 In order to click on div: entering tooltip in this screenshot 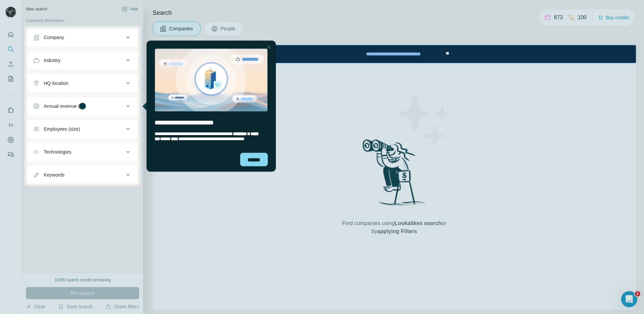, I will do `click(70, 67)`.